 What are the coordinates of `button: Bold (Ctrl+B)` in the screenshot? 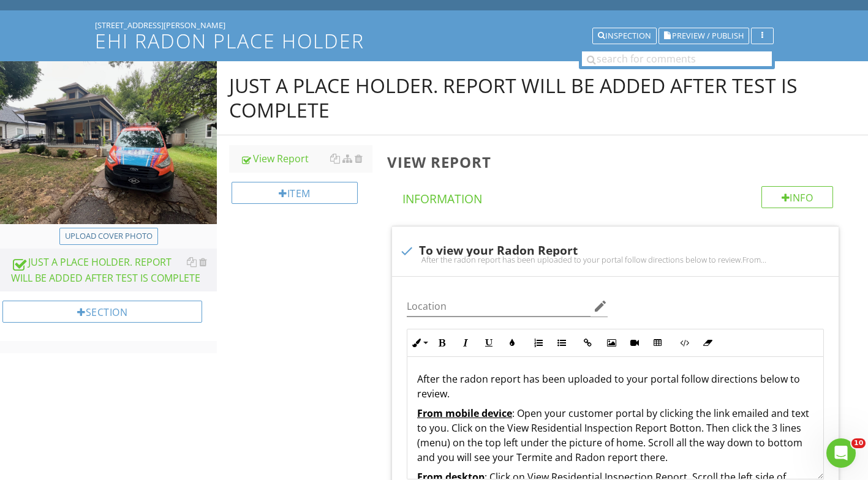 It's located at (442, 343).